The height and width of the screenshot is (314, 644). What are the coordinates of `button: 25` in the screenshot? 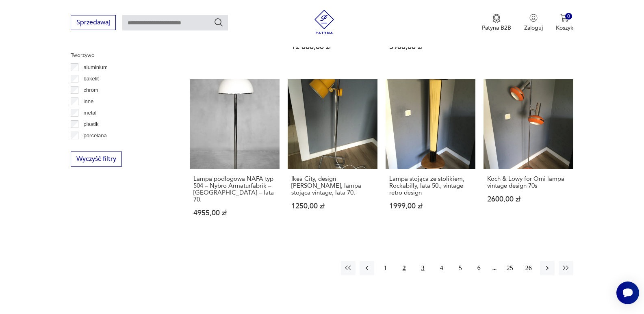 It's located at (510, 268).